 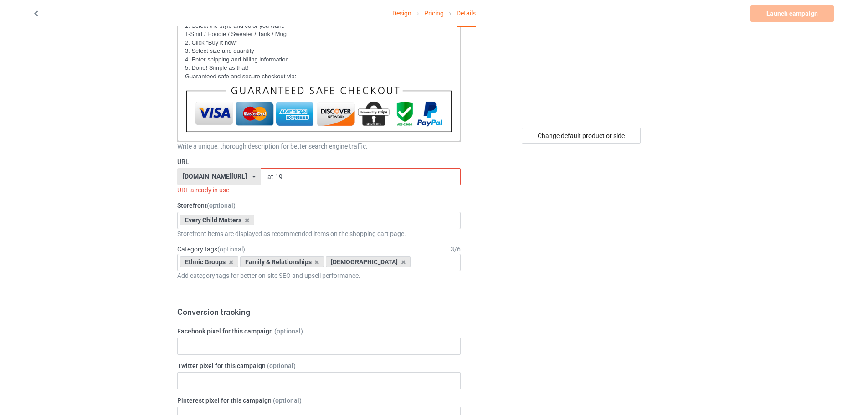 I want to click on label: Twitter pixel for this campaign, so click(x=319, y=366).